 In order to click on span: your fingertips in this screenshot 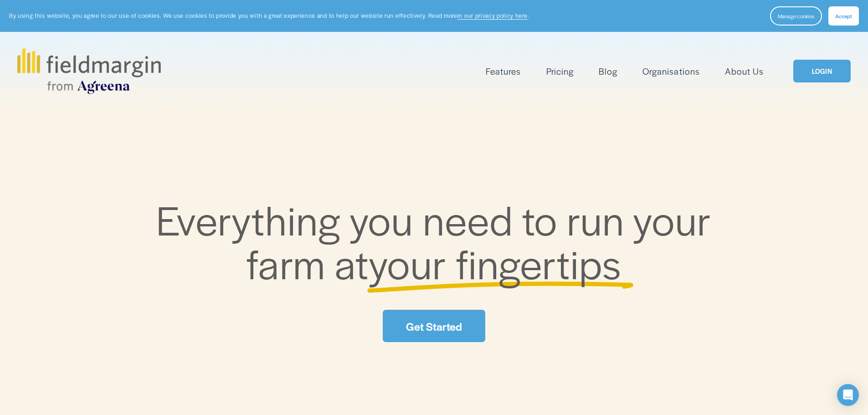, I will do `click(495, 262)`.